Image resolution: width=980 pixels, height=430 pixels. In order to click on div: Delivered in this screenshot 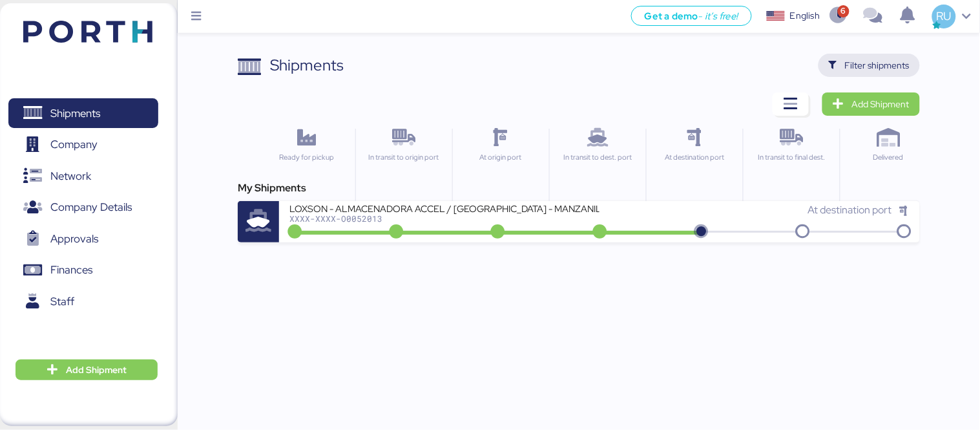, I will do `click(889, 157)`.